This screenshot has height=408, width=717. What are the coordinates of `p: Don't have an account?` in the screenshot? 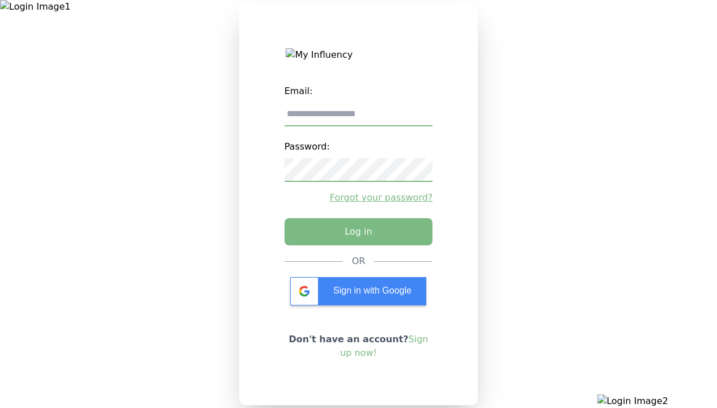 It's located at (359, 347).